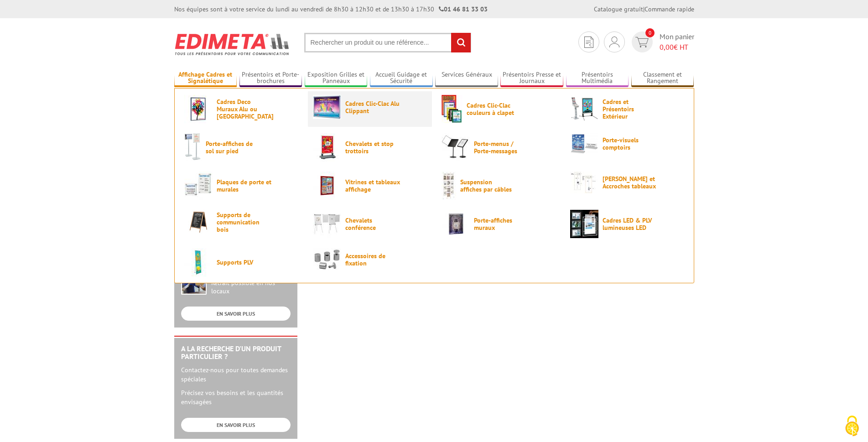 The image size is (868, 442). Describe the element at coordinates (244, 186) in the screenshot. I see `span: Plaques de porte et murales` at that location.